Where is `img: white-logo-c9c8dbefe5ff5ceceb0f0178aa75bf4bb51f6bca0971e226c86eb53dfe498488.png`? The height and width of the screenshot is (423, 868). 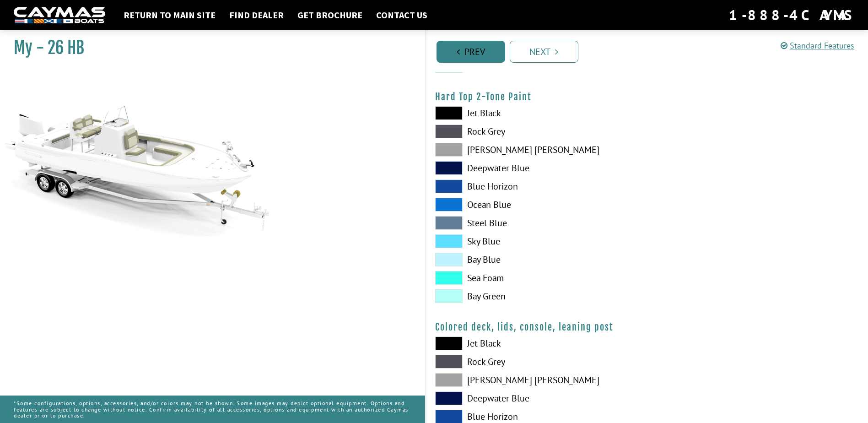 img: white-logo-c9c8dbefe5ff5ceceb0f0178aa75bf4bb51f6bca0971e226c86eb53dfe498488.png is located at coordinates (59, 15).